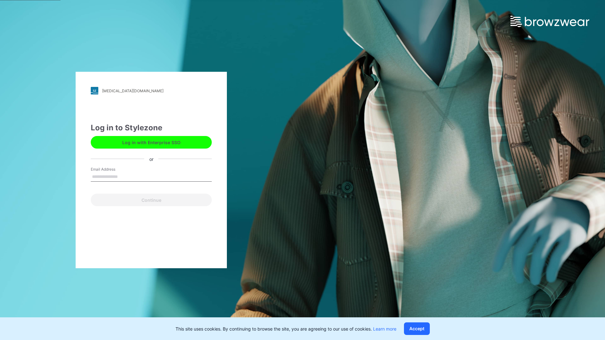 This screenshot has height=340, width=605. I want to click on img: stylezone-logo.562084cfcfab977791bfbf7441f1a819.svg, so click(94, 91).